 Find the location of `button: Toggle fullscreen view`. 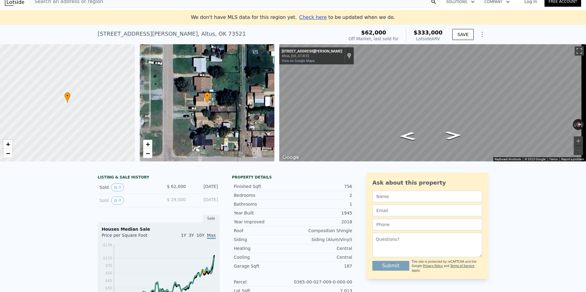

button: Toggle fullscreen view is located at coordinates (579, 51).